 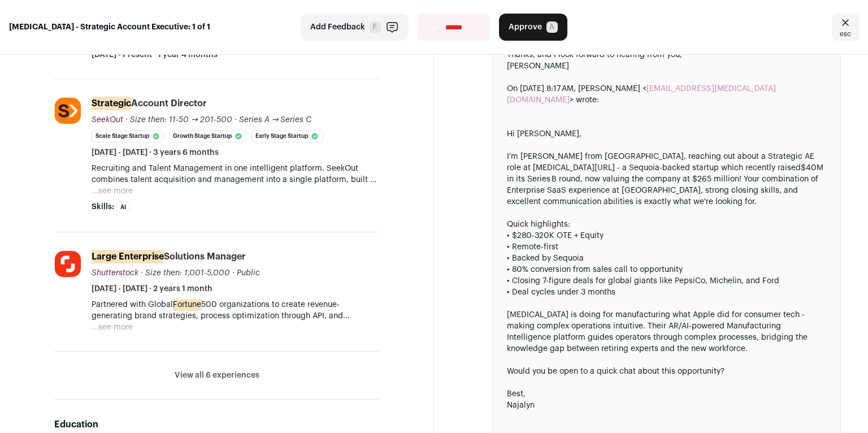 What do you see at coordinates (108, 120) in the screenshot?
I see `span: SeekOut` at bounding box center [108, 120].